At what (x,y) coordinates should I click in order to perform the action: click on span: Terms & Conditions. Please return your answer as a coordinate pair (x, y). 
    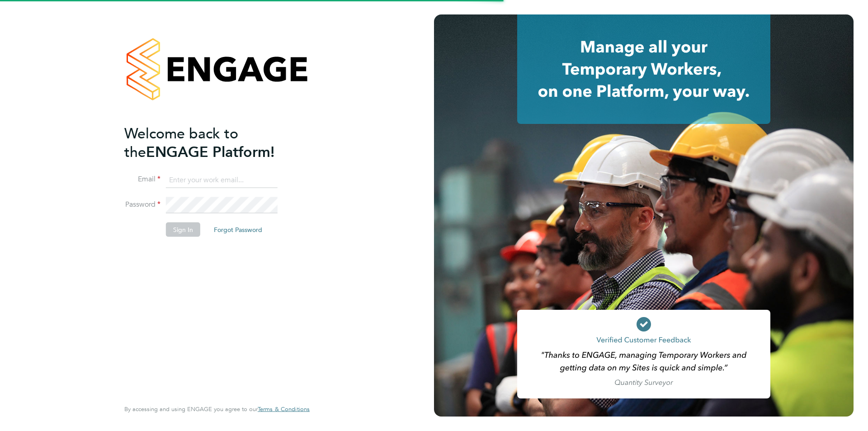
    Looking at the image, I should click on (284, 409).